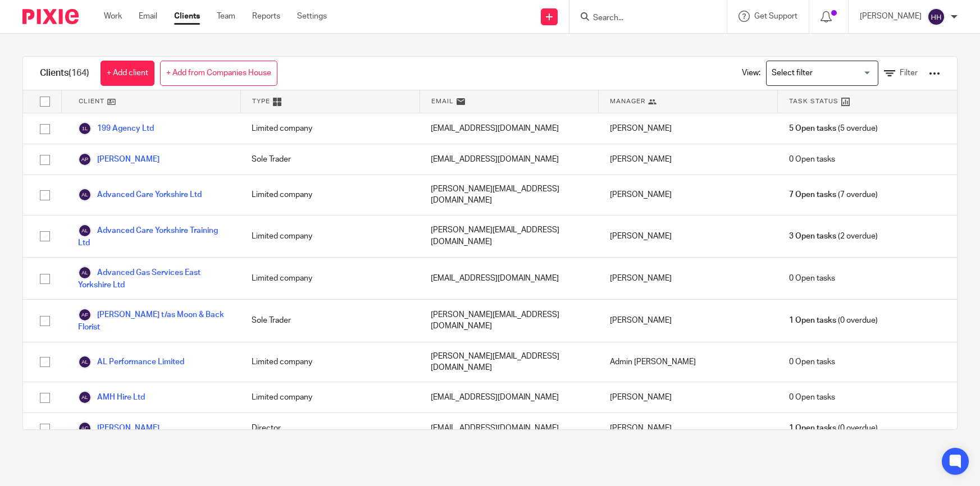 The image size is (980, 486). Describe the element at coordinates (814, 101) in the screenshot. I see `span: Task Status` at that location.